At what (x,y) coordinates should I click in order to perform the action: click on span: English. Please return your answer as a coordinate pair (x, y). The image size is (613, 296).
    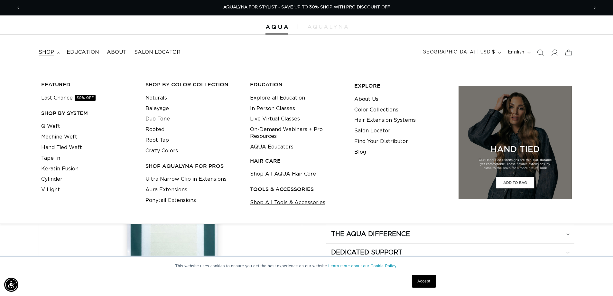
    Looking at the image, I should click on (516, 52).